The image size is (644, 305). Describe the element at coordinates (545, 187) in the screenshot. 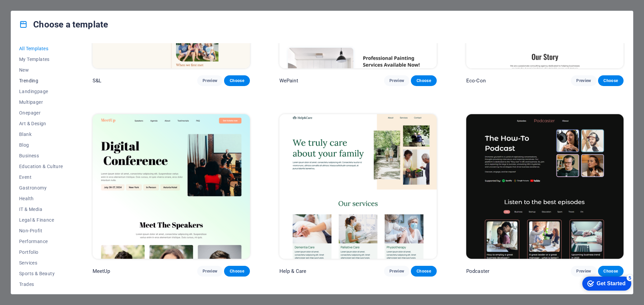

I see `img: Podcaster` at that location.